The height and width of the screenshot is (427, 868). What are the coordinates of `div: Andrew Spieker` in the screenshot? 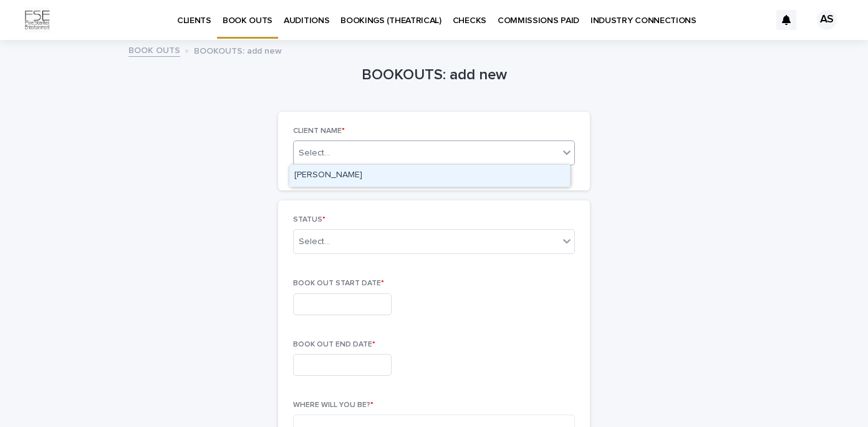 It's located at (430, 176).